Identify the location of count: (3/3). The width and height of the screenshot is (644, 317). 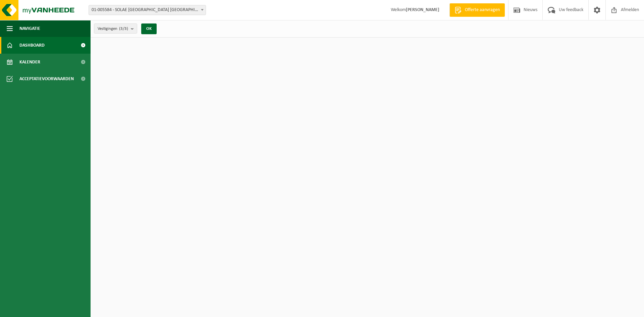
(124, 29).